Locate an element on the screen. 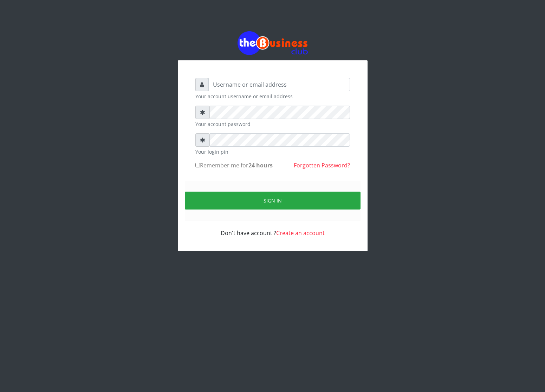 The width and height of the screenshot is (545, 392). input: Username or email address is located at coordinates (279, 85).